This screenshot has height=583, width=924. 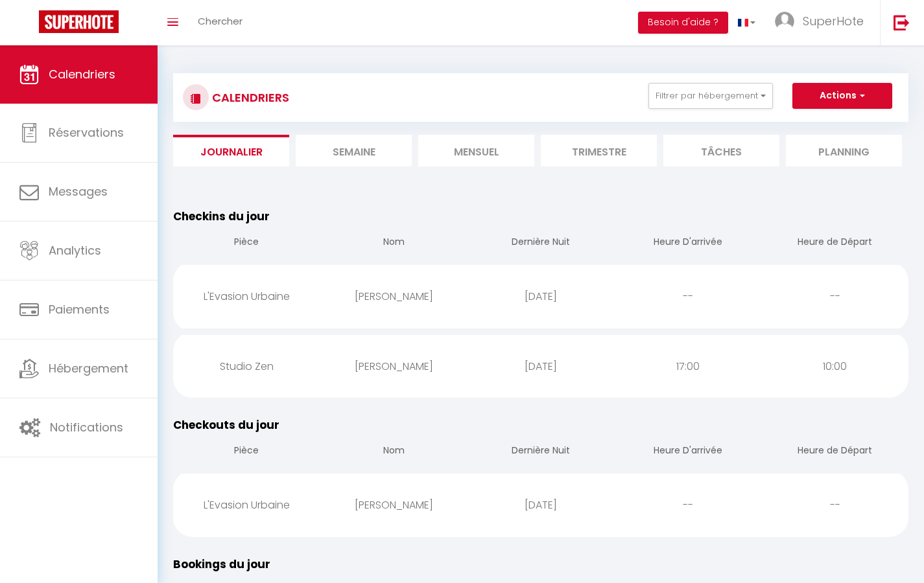 What do you see at coordinates (476, 150) in the screenshot?
I see `li: Mensuel` at bounding box center [476, 150].